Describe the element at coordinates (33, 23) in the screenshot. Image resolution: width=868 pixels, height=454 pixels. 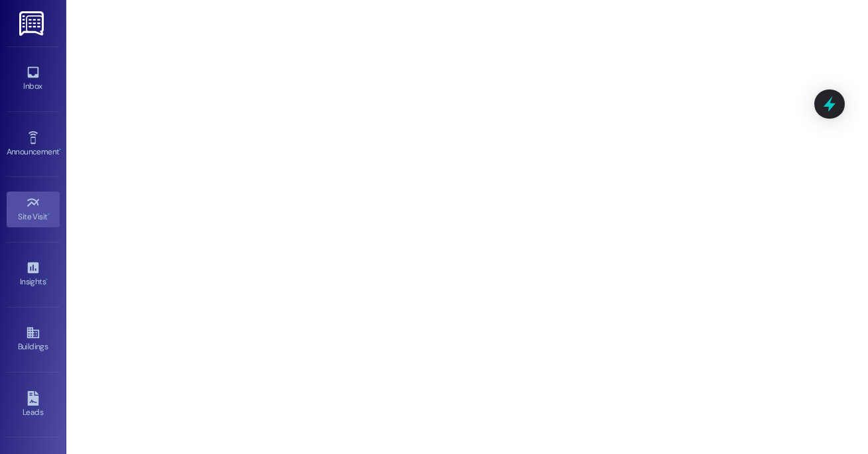
I see `img: ResiDesk Logo` at that location.